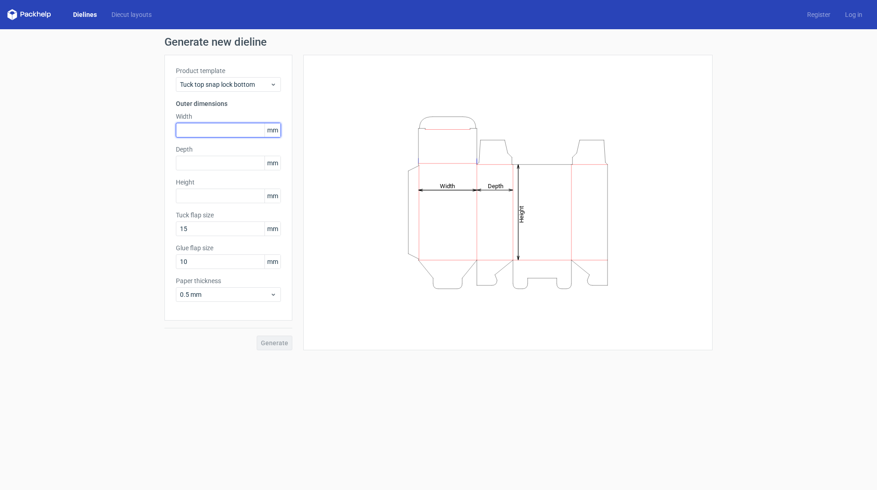 The height and width of the screenshot is (490, 877). Describe the element at coordinates (225, 84) in the screenshot. I see `span: Tuck top snap lock bottom` at that location.